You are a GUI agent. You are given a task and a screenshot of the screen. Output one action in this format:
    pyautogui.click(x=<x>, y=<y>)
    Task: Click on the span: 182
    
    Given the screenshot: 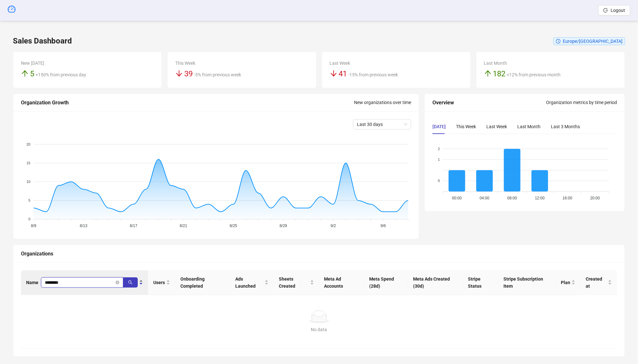 What is the action you would take?
    pyautogui.click(x=499, y=74)
    